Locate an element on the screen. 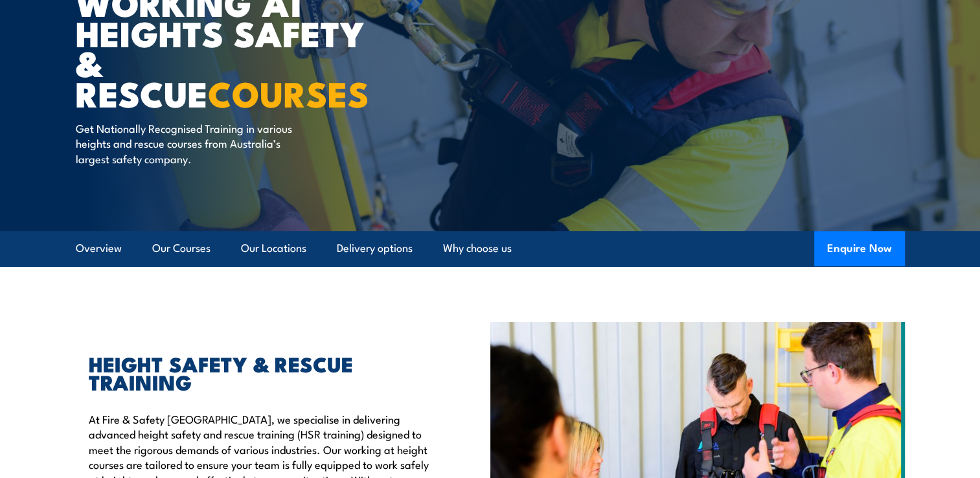 This screenshot has width=980, height=478. h2: HEIGHT SAFETY & RESCUE TRAINING is located at coordinates (260, 373).